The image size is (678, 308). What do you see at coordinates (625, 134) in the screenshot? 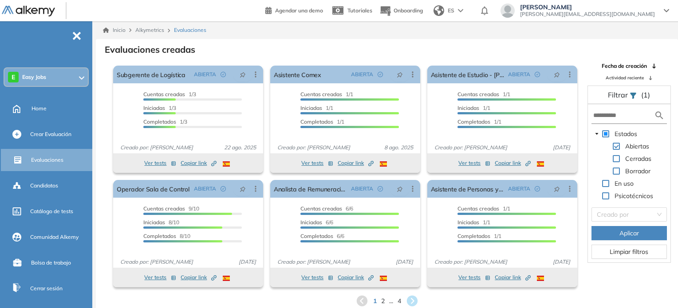
I see `span: Estados` at bounding box center [625, 134].